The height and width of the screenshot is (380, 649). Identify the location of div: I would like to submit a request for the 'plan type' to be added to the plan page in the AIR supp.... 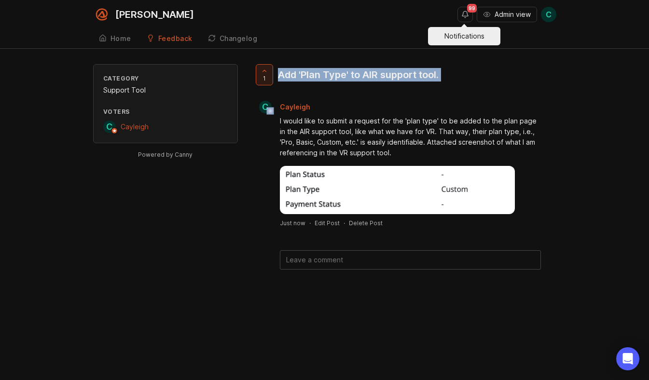
(410, 137).